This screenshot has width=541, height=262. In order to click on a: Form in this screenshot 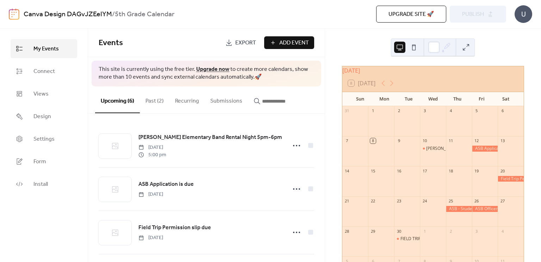, I will do `click(44, 161)`.